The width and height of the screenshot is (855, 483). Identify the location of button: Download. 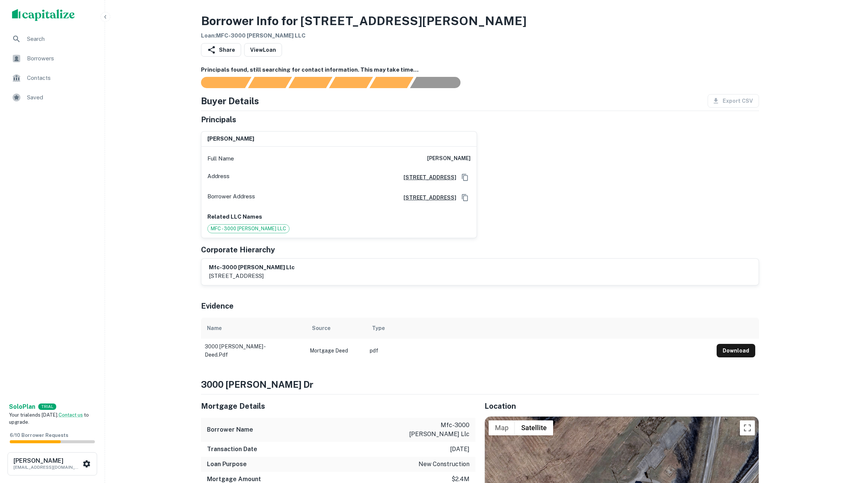
(736, 351).